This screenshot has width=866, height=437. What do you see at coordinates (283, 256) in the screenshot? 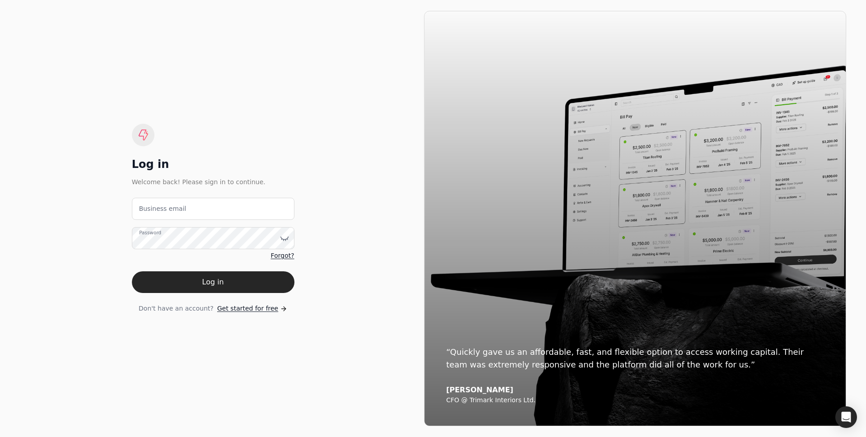
I see `span: Forgot?` at bounding box center [283, 256].